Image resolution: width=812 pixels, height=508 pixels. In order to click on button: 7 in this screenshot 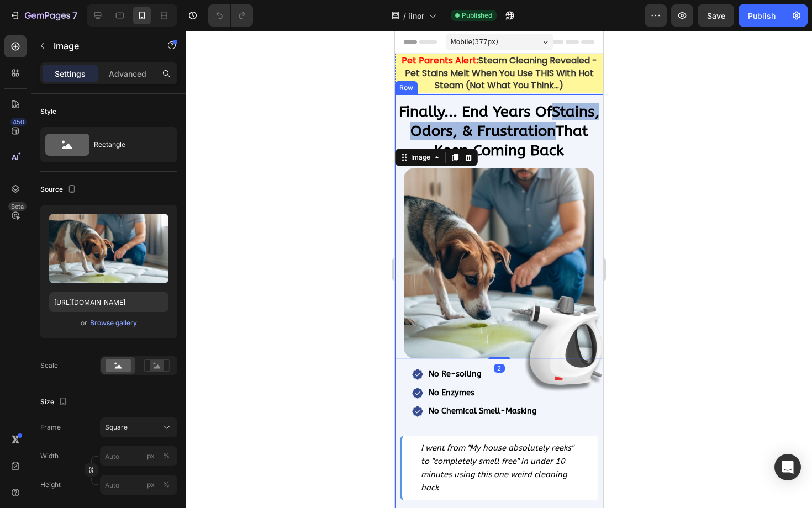, I will do `click(43, 15)`.